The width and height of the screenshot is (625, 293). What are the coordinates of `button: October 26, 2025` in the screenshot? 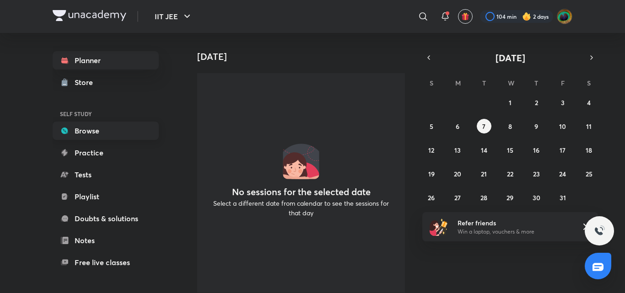 It's located at (431, 198).